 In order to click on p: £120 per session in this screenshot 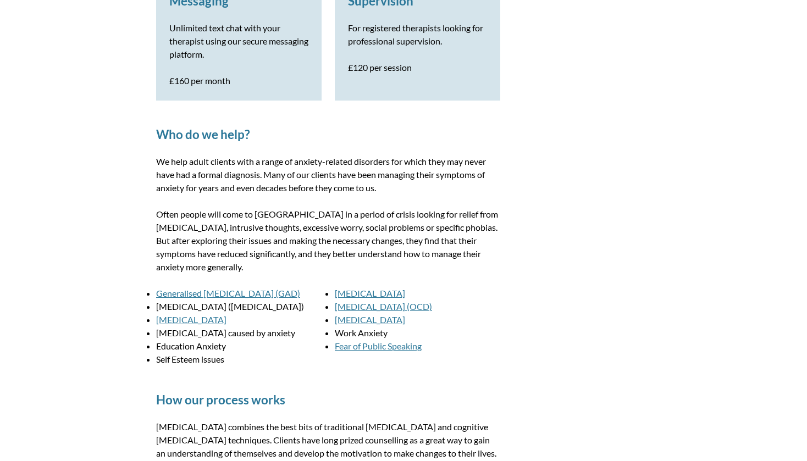, I will do `click(417, 68)`.